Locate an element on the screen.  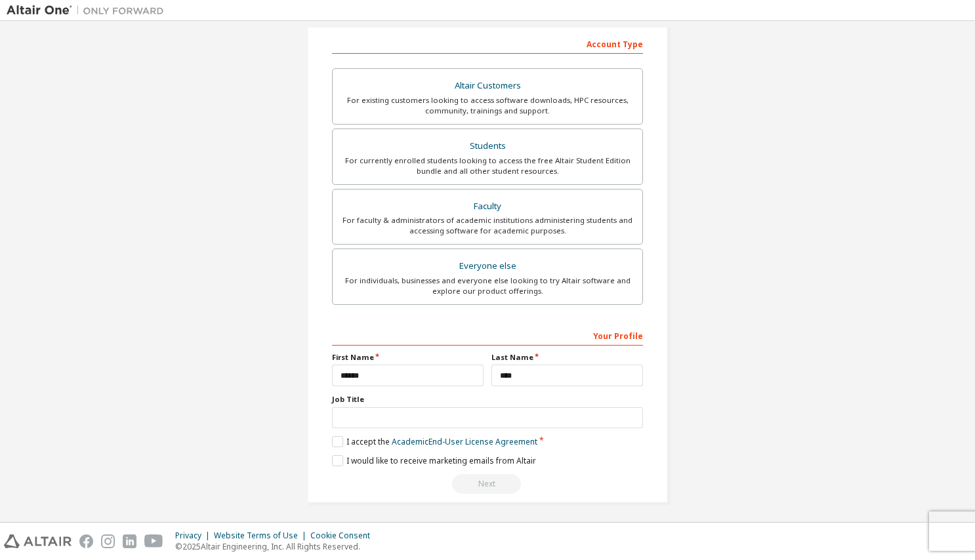
div: Account Type is located at coordinates (488, 43).